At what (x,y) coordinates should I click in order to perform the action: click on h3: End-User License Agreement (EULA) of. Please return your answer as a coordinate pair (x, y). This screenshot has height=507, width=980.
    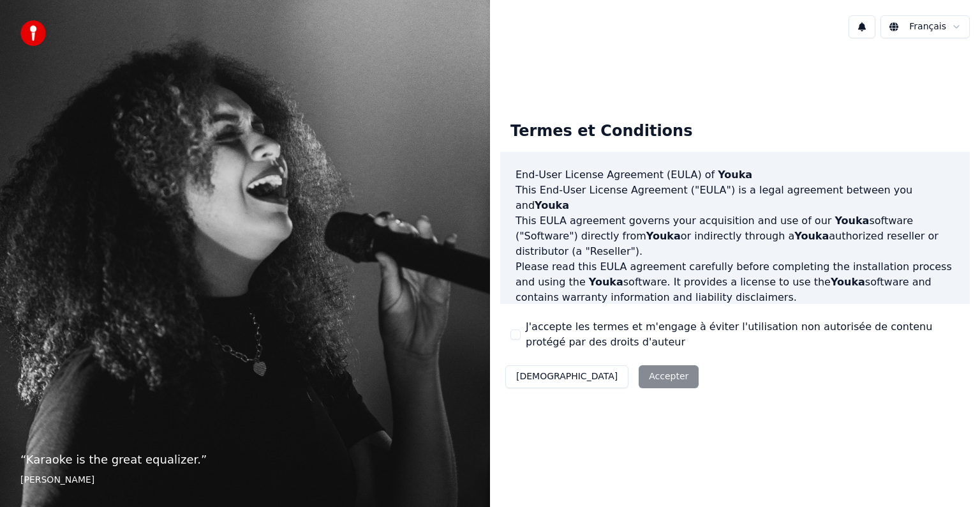
    Looking at the image, I should click on (735, 175).